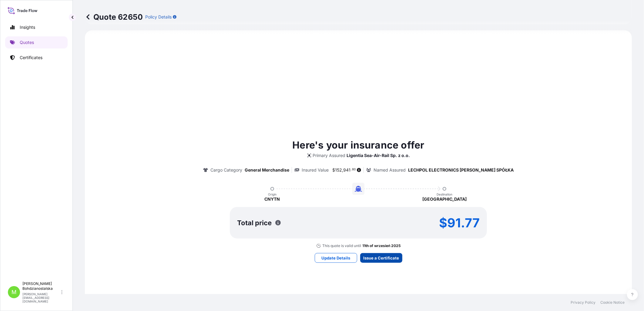 This screenshot has height=311, width=644. I want to click on p: Cargo Category, so click(226, 170).